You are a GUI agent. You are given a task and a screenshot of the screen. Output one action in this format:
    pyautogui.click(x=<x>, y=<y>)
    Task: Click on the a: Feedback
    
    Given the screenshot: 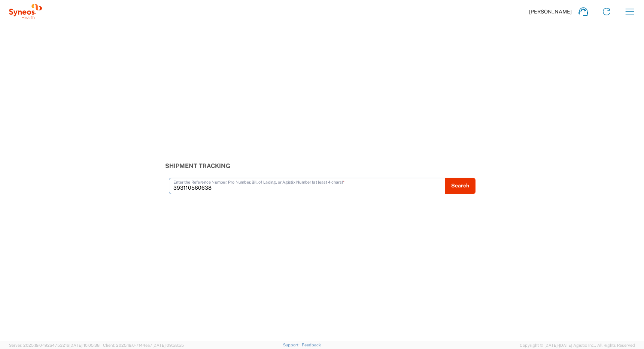 What is the action you would take?
    pyautogui.click(x=311, y=345)
    